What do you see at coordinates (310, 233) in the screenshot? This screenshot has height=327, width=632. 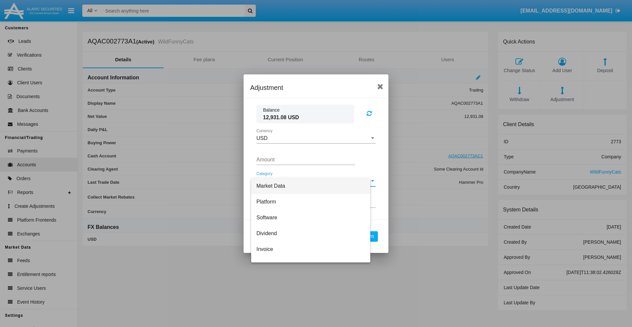 I see `span: Dividend` at bounding box center [310, 233].